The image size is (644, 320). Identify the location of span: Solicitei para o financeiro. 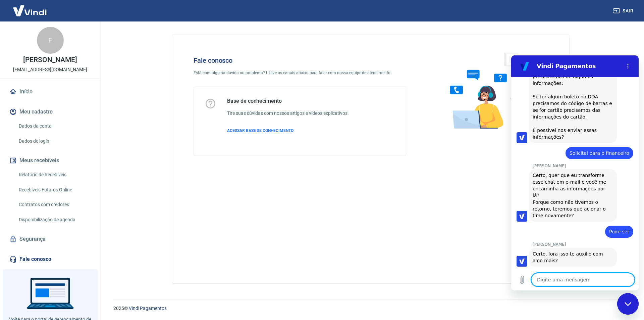
(88, 98).